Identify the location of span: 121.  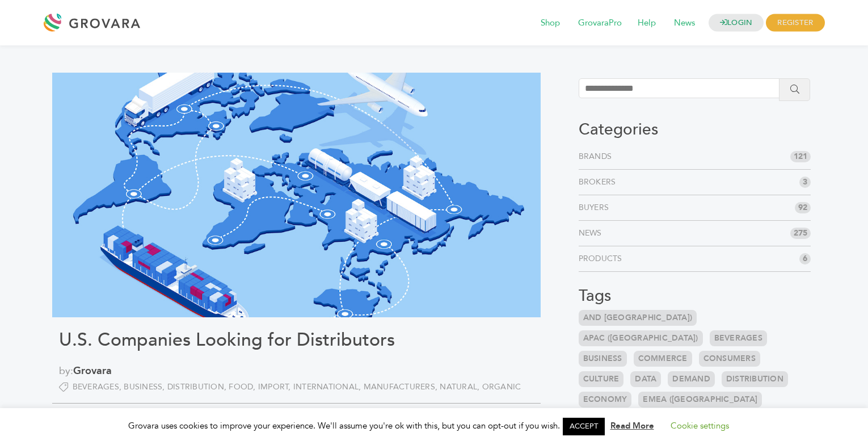
(801, 157).